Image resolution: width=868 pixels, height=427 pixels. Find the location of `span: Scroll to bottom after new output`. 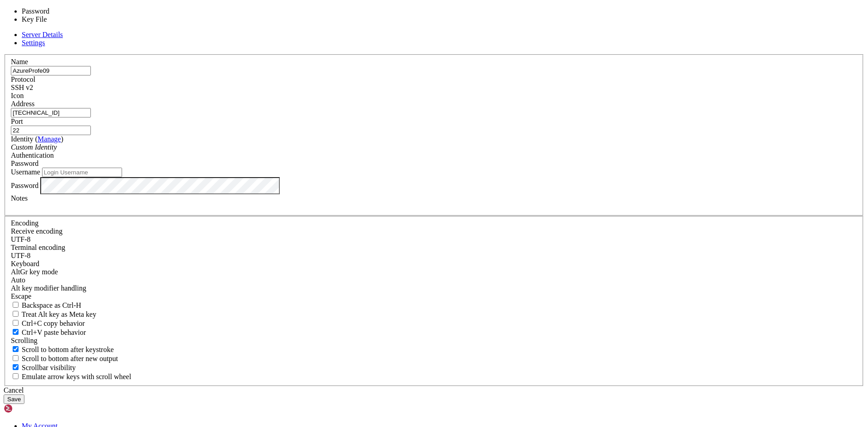

span: Scroll to bottom after new output is located at coordinates (70, 359).